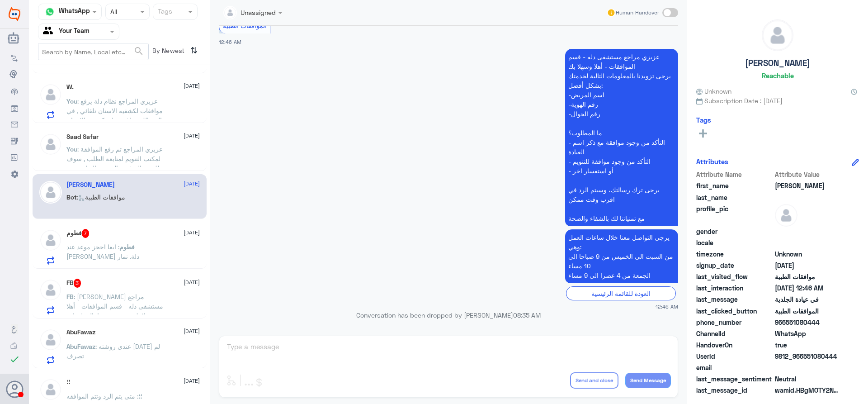  I want to click on span: HandoverOn, so click(735, 344).